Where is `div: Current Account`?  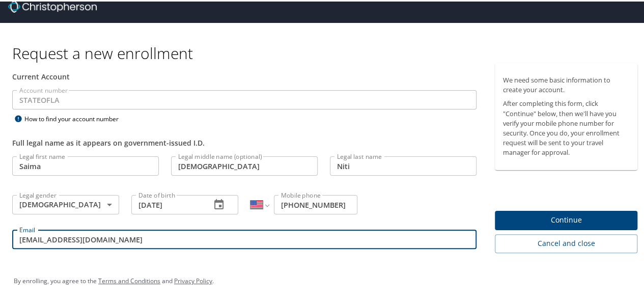 div: Current Account is located at coordinates (244, 75).